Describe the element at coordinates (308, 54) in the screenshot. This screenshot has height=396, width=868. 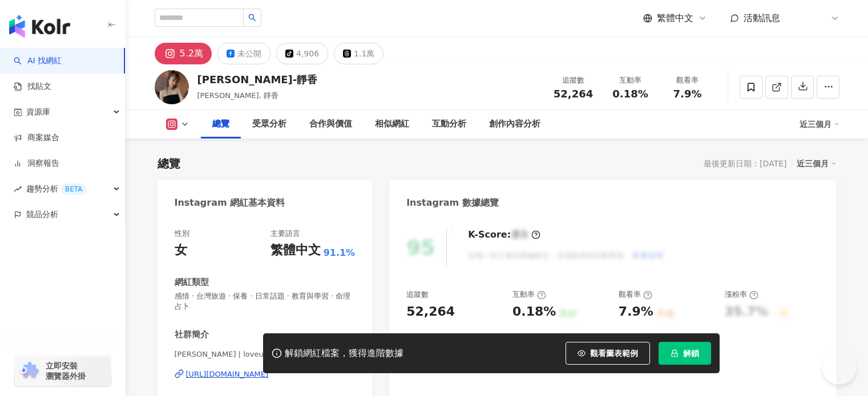
I see `div: 4,906` at that location.